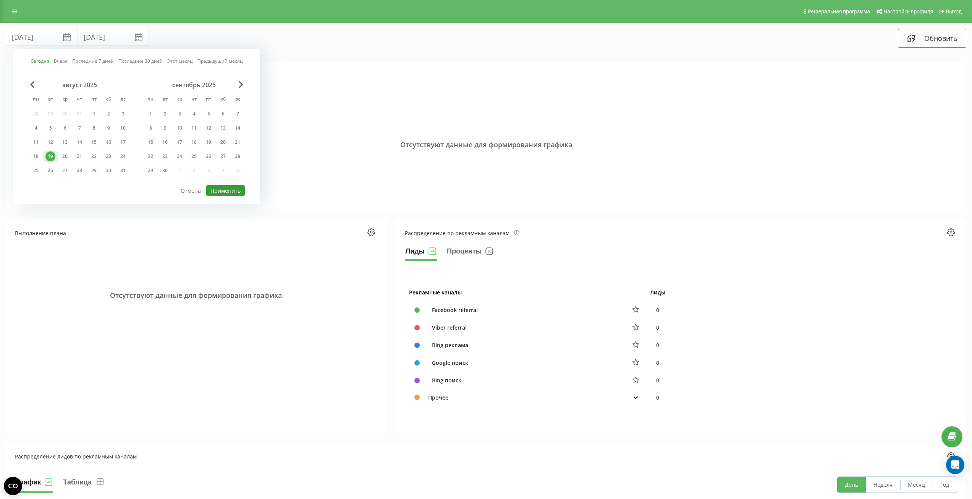  I want to click on div: 9, so click(165, 128).